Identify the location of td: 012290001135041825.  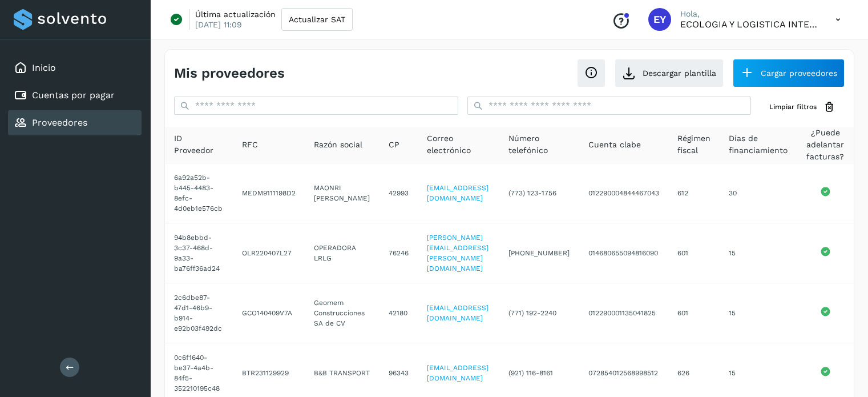
(624, 313).